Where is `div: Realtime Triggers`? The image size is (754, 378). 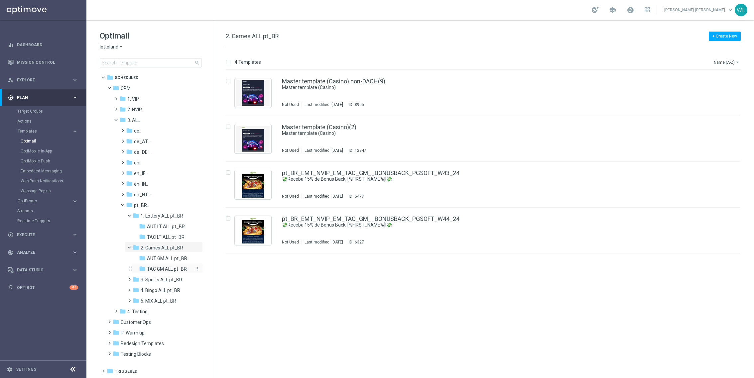 div: Realtime Triggers is located at coordinates (52, 221).